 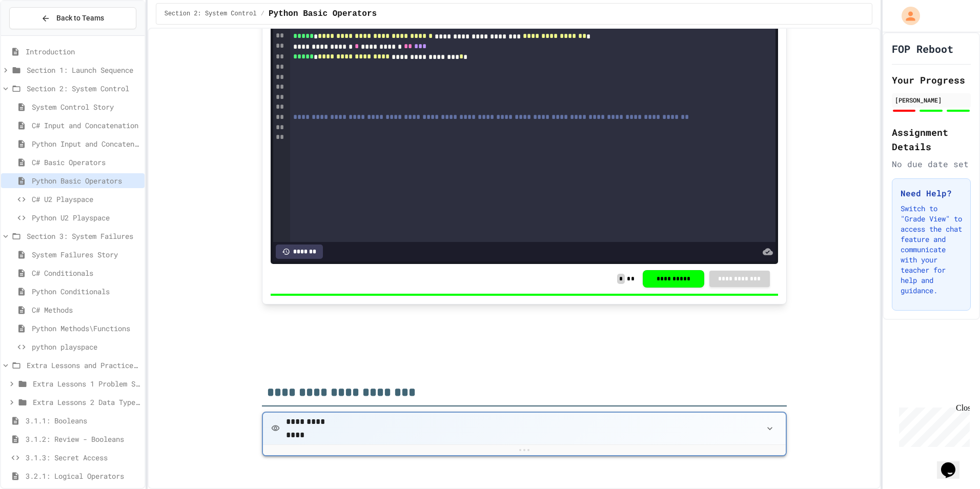 I want to click on span: Extra Lessons 2 Data Types, User Input and Math Operators, so click(x=87, y=402).